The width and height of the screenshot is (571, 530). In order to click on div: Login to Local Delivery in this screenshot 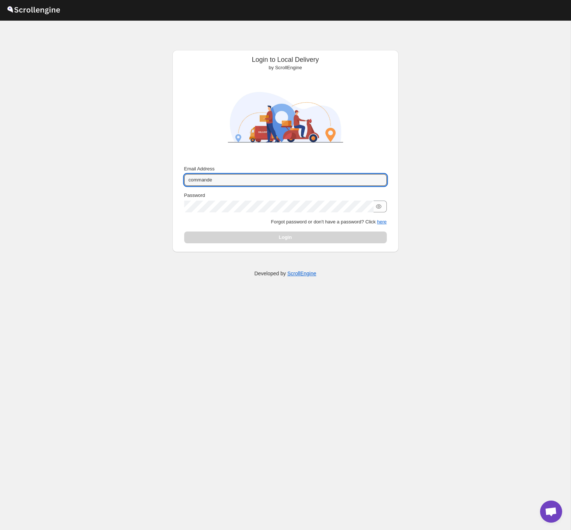, I will do `click(285, 64)`.